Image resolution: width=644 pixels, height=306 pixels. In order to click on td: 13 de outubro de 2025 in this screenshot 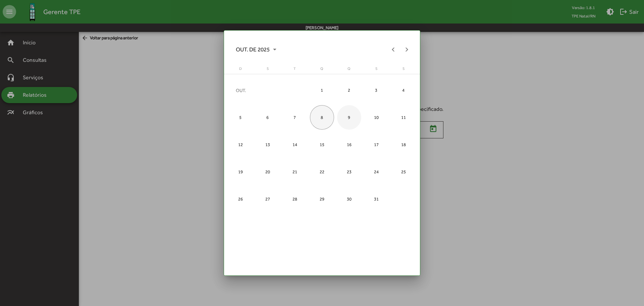, I will do `click(267, 145)`.